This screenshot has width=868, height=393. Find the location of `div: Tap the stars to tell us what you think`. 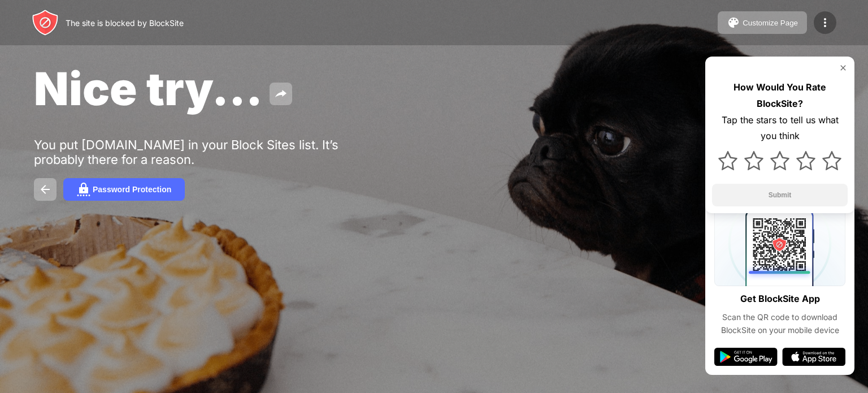

div: Tap the stars to tell us what you think is located at coordinates (780, 128).